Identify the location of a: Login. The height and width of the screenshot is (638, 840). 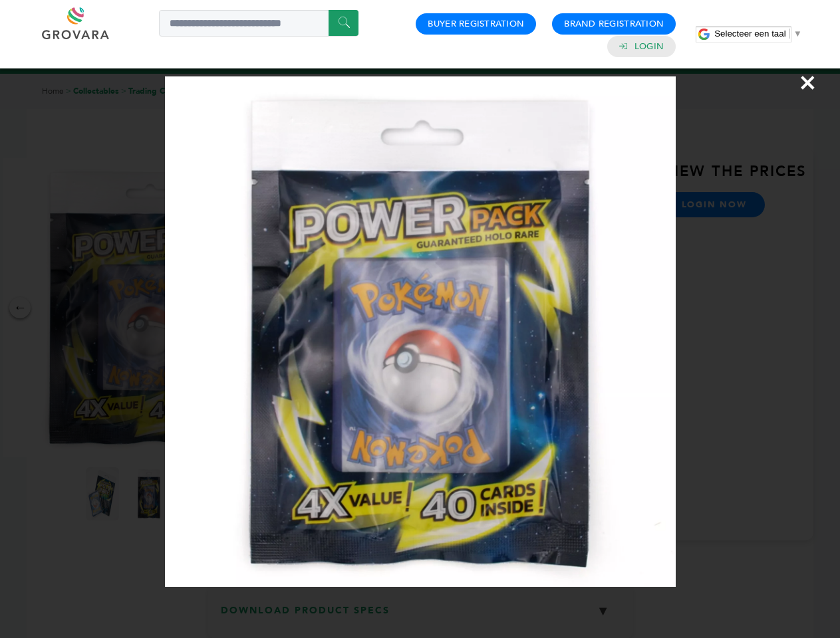
(649, 47).